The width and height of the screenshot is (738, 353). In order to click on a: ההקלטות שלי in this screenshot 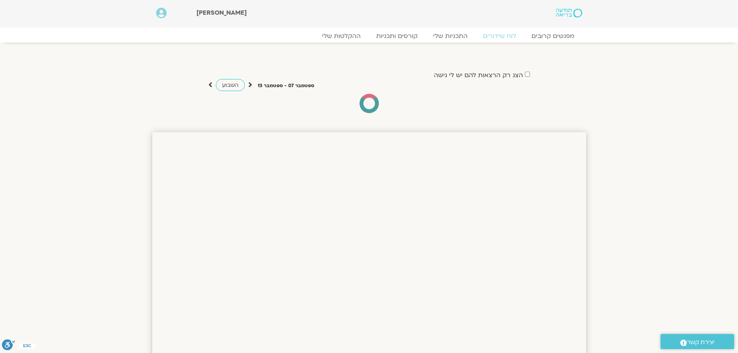, I will do `click(341, 36)`.